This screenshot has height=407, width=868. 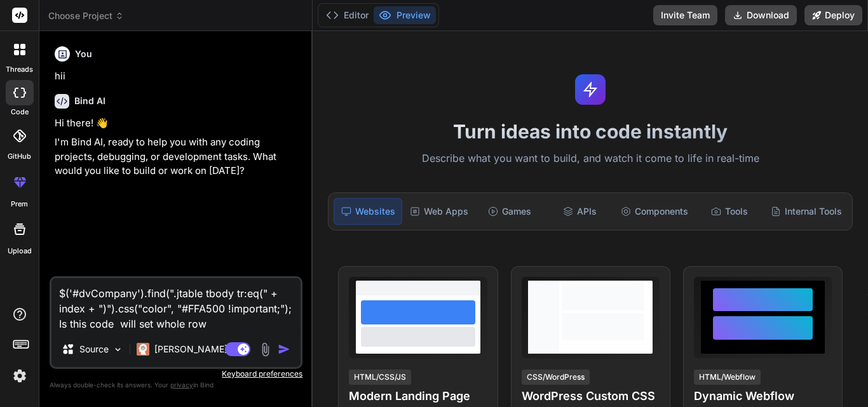 What do you see at coordinates (83, 54) in the screenshot?
I see `h6: You` at bounding box center [83, 54].